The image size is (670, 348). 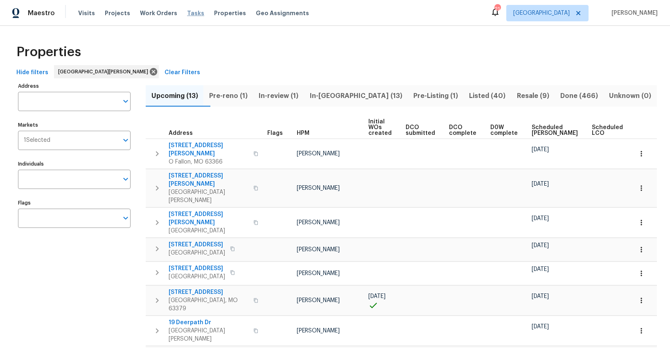 I want to click on button: Hide filters, so click(x=32, y=72).